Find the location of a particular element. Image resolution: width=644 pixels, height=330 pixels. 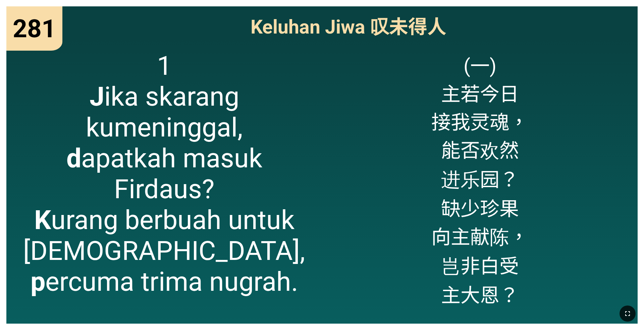

b: K is located at coordinates (43, 220).